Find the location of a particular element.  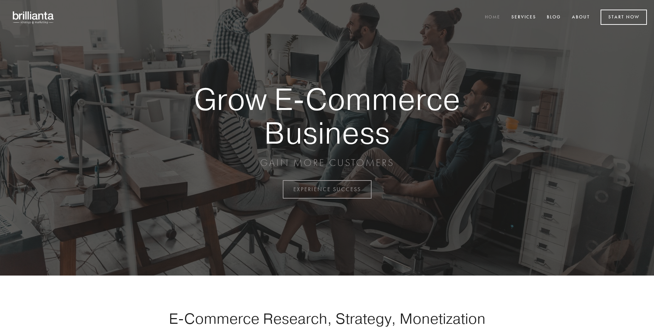

a: Blog is located at coordinates (554, 17).